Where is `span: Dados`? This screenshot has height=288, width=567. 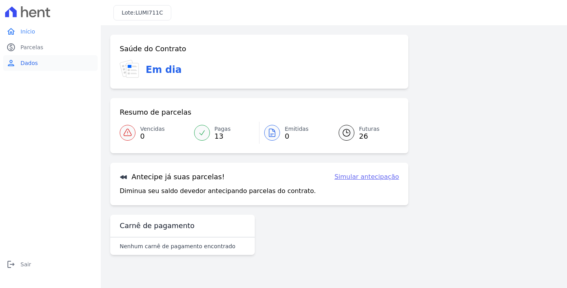
span: Dados is located at coordinates (29, 63).